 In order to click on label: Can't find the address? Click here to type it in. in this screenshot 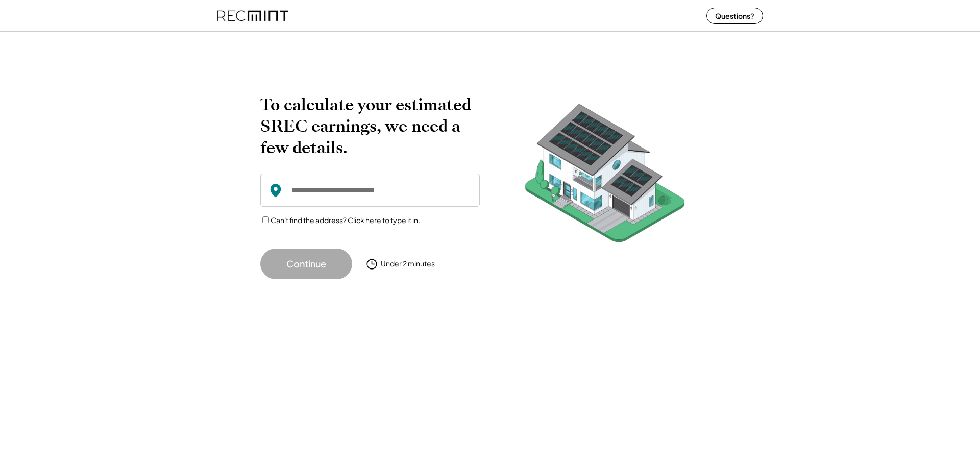, I will do `click(345, 220)`.